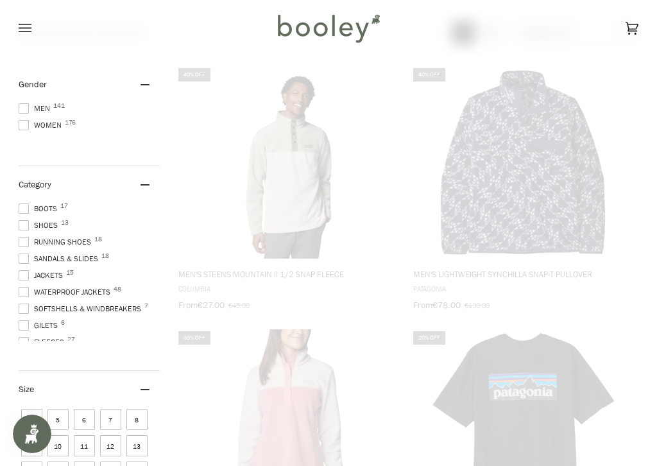 Image resolution: width=657 pixels, height=466 pixels. What do you see at coordinates (328, 28) in the screenshot?
I see `img: Booley` at bounding box center [328, 28].